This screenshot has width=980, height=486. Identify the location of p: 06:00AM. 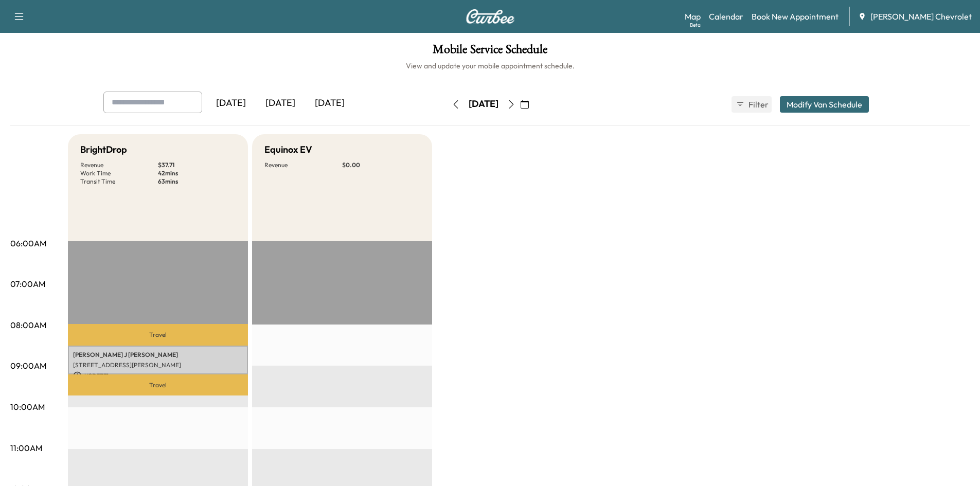
(29, 243).